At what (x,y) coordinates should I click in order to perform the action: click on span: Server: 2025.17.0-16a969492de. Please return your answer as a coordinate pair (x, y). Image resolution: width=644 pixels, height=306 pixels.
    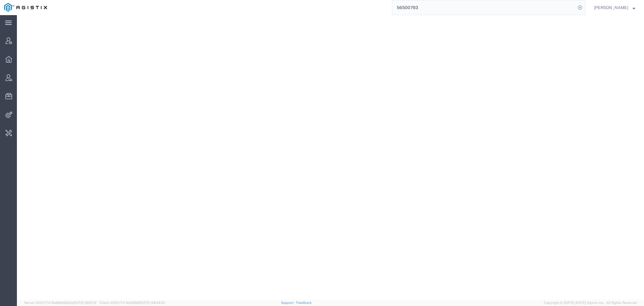
    Looking at the image, I should click on (60, 302).